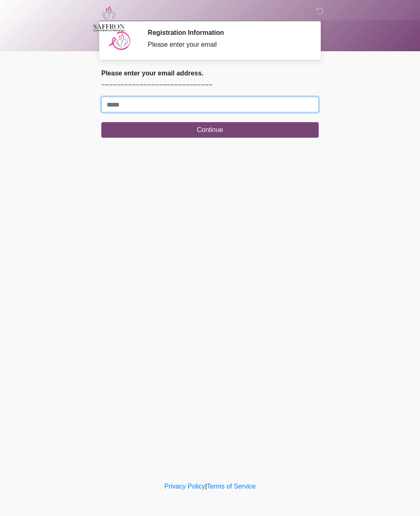 This screenshot has height=516, width=420. Describe the element at coordinates (210, 130) in the screenshot. I see `button: Continue` at that location.